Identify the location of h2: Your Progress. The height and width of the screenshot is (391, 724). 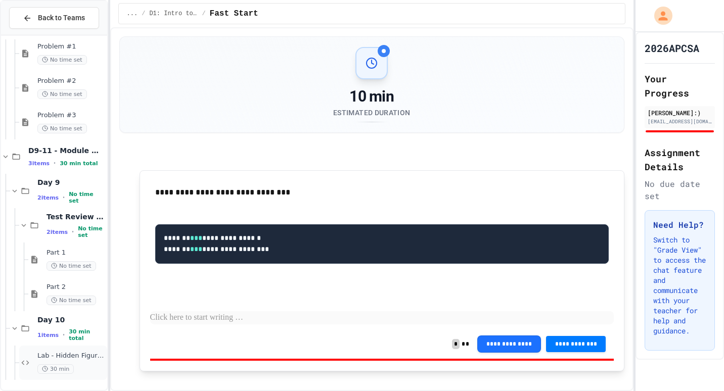
(680, 86).